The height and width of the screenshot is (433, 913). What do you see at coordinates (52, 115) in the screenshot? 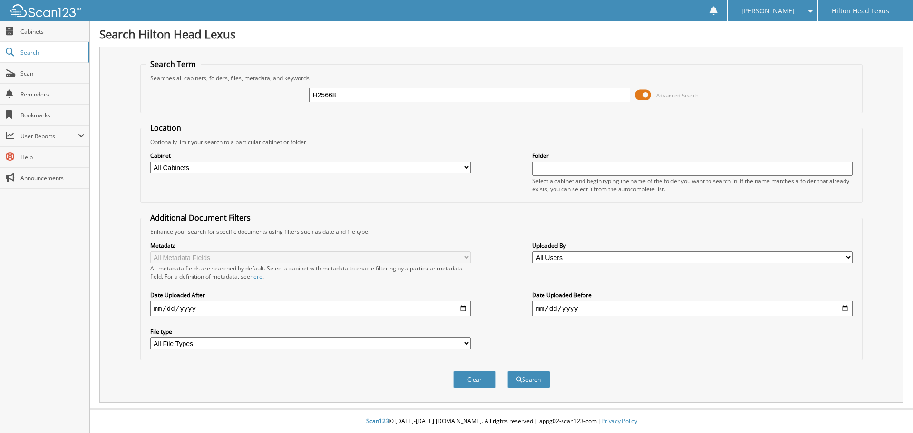
I see `span: Bookmarks` at bounding box center [52, 115].